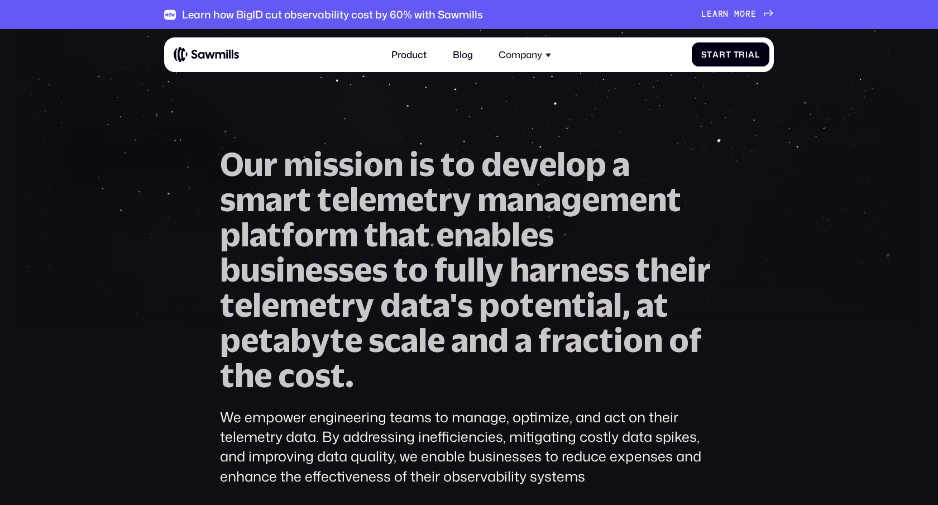  Describe the element at coordinates (390, 304) in the screenshot. I see `span: d` at that location.